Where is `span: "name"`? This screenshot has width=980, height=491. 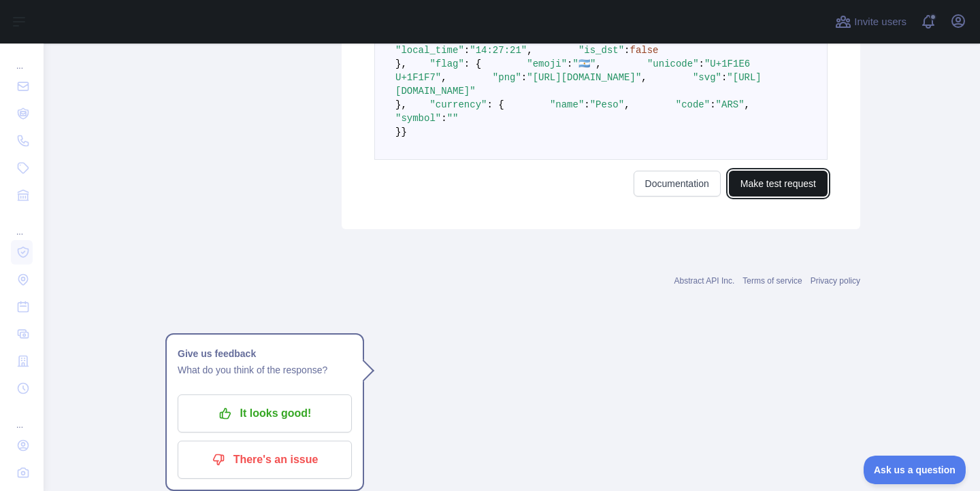 span: "name" is located at coordinates (567, 105).